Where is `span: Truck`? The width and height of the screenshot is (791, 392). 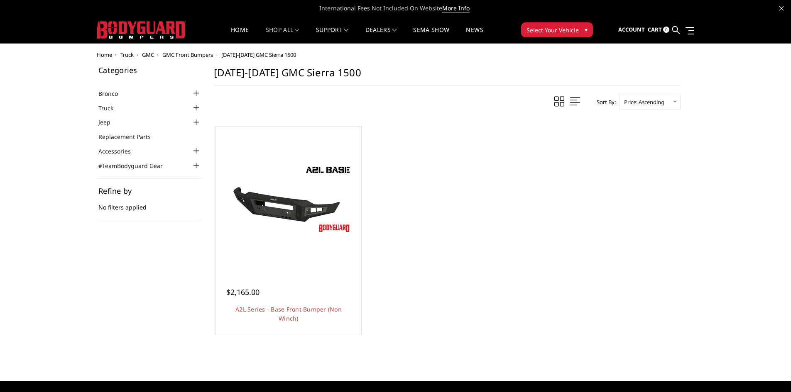 span: Truck is located at coordinates (127, 55).